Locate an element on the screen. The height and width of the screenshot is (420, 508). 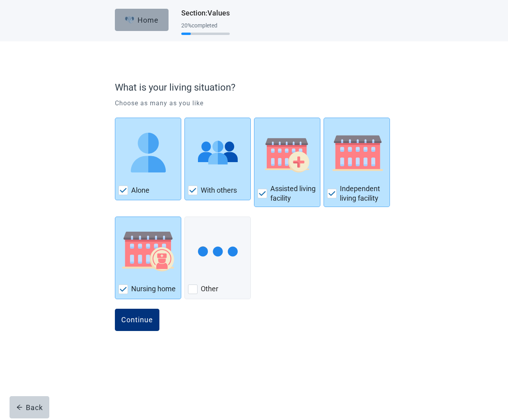
button: Continue is located at coordinates (137, 320).